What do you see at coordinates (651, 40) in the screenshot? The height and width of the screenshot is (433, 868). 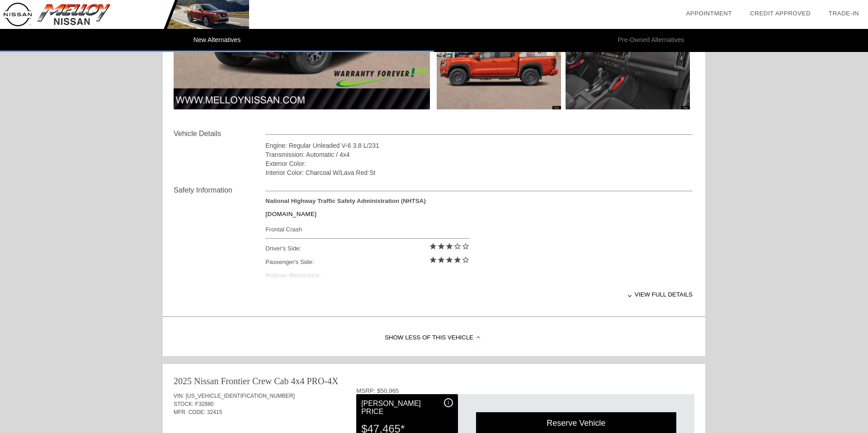 I see `li: Pre-Owned Alternatives` at bounding box center [651, 40].